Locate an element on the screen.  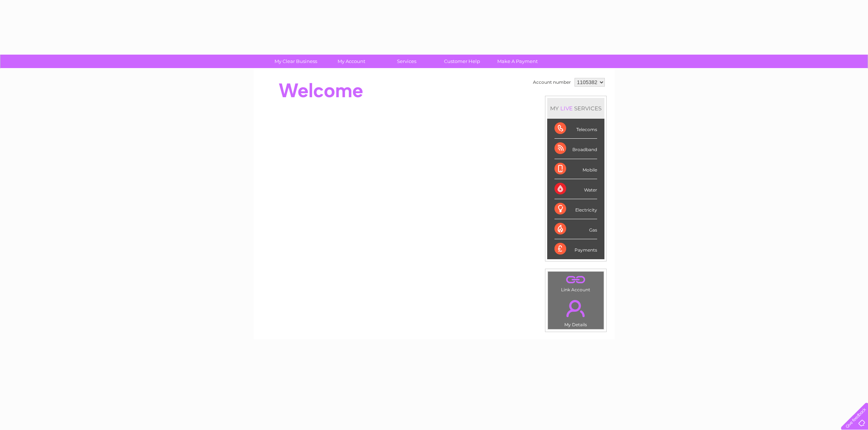
div: Gas is located at coordinates (576, 229).